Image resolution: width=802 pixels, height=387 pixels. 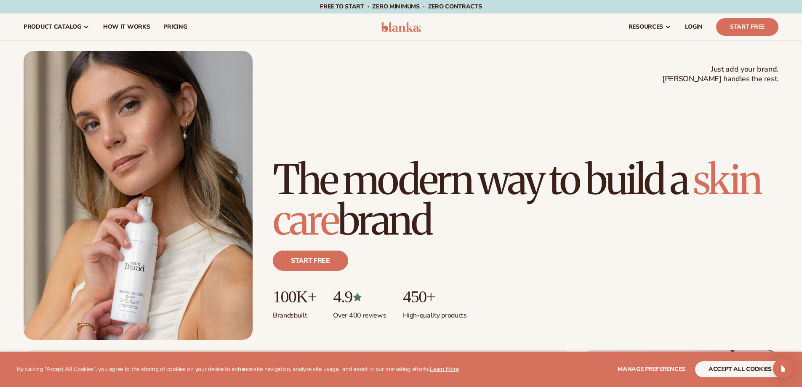 I want to click on h1: The modern way to build a brand, so click(x=525, y=200).